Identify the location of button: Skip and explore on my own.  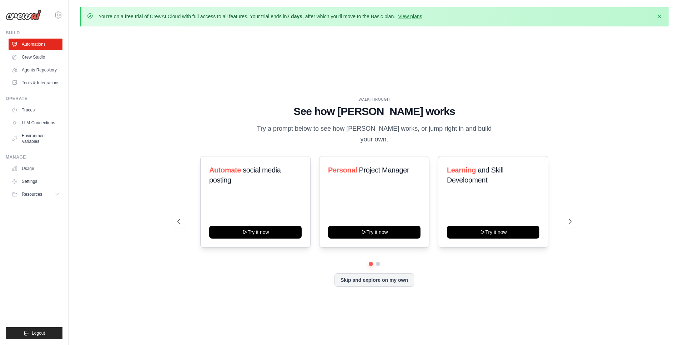
(374, 280).